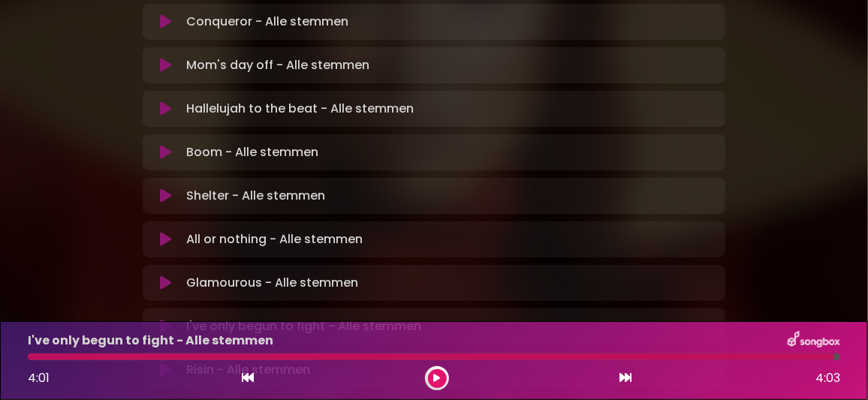 Image resolution: width=868 pixels, height=400 pixels. I want to click on img: songbox-logo-white.png, so click(814, 341).